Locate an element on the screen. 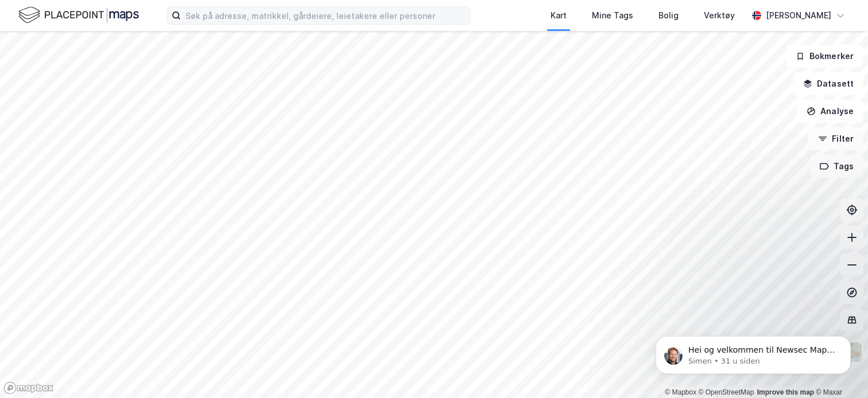 The image size is (868, 398). a: Mapbox homepage is located at coordinates (29, 388).